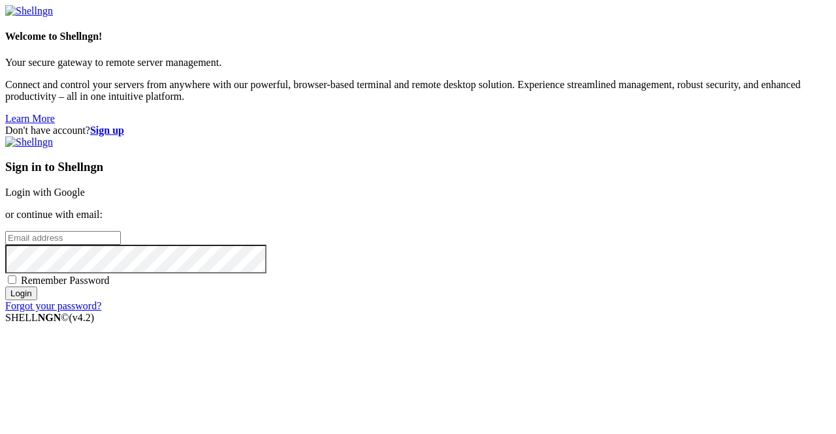 The image size is (836, 434). Describe the element at coordinates (107, 130) in the screenshot. I see `strong: Sign up` at that location.